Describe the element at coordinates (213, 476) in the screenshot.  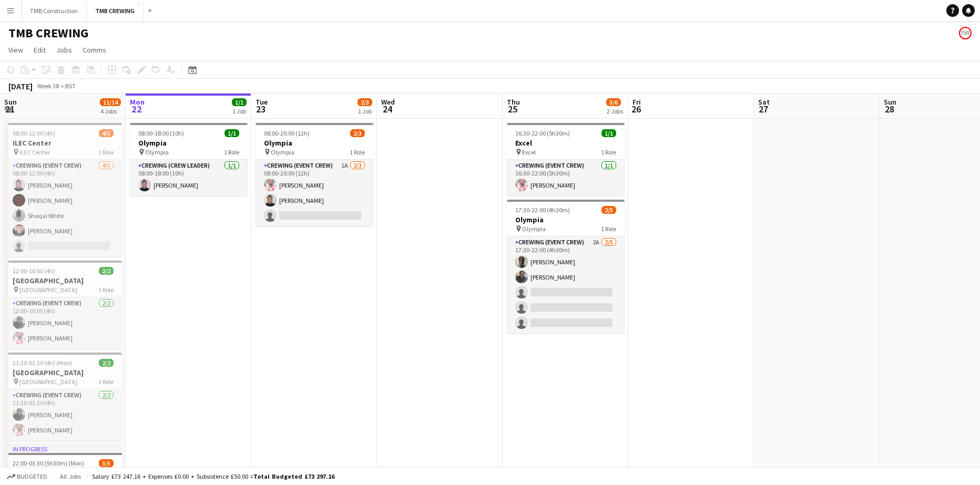
I see `div: Salary £73 247.16 + Expenses £0.00 + Subsistence £50.00 =` at that location.